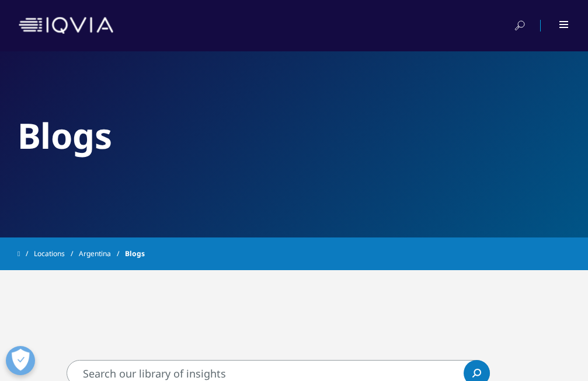  I want to click on h2: Blogs, so click(293, 136).